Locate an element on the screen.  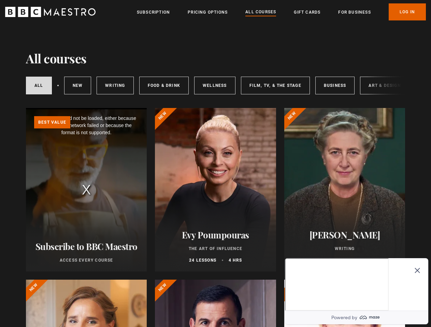
nav: Primary is located at coordinates (281, 12).